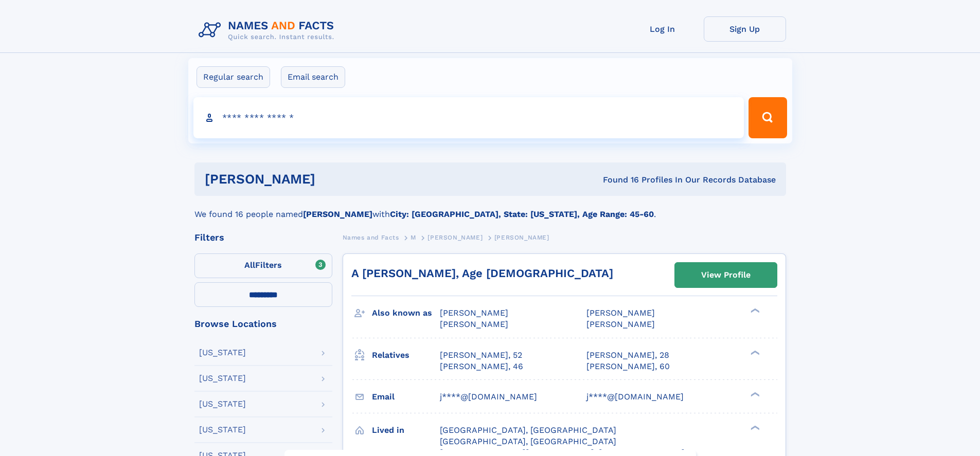 This screenshot has width=980, height=456. I want to click on a: M, so click(413, 237).